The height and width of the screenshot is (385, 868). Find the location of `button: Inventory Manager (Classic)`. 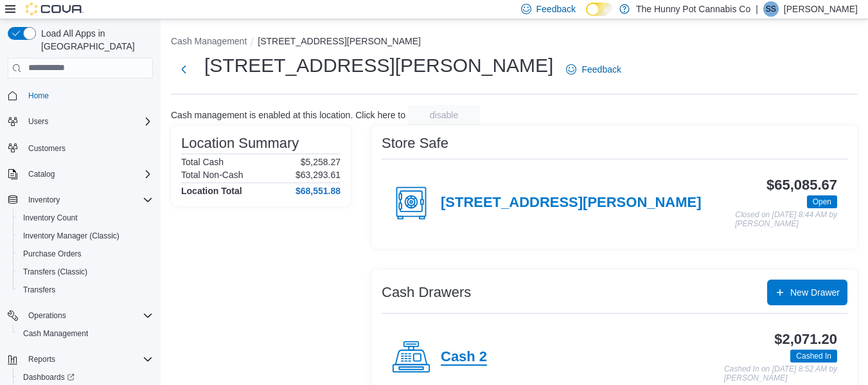

button: Inventory Manager (Classic) is located at coordinates (85, 236).